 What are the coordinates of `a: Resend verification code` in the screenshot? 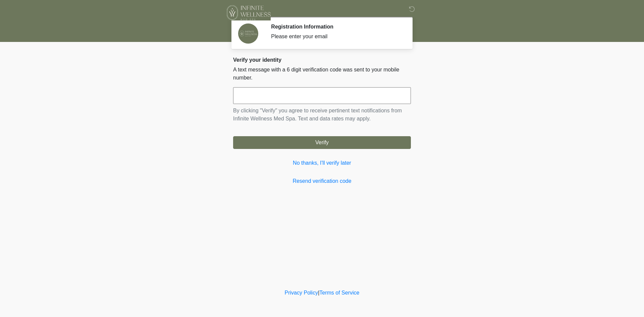 It's located at (322, 182).